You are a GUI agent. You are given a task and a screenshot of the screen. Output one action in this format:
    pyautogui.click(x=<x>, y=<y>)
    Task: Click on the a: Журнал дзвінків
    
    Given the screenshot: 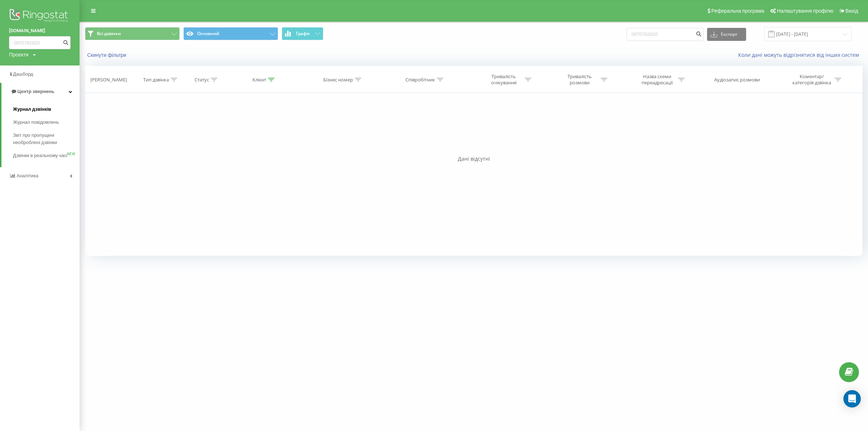 What is the action you would take?
    pyautogui.click(x=47, y=110)
    